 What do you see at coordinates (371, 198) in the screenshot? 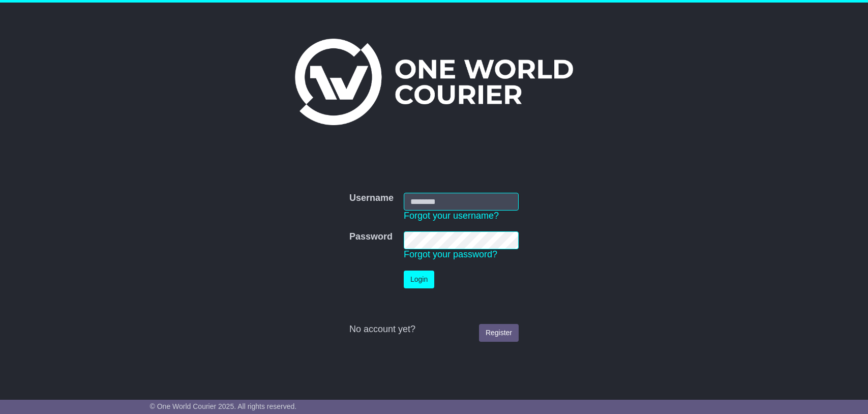
I see `label: Username` at bounding box center [371, 198].